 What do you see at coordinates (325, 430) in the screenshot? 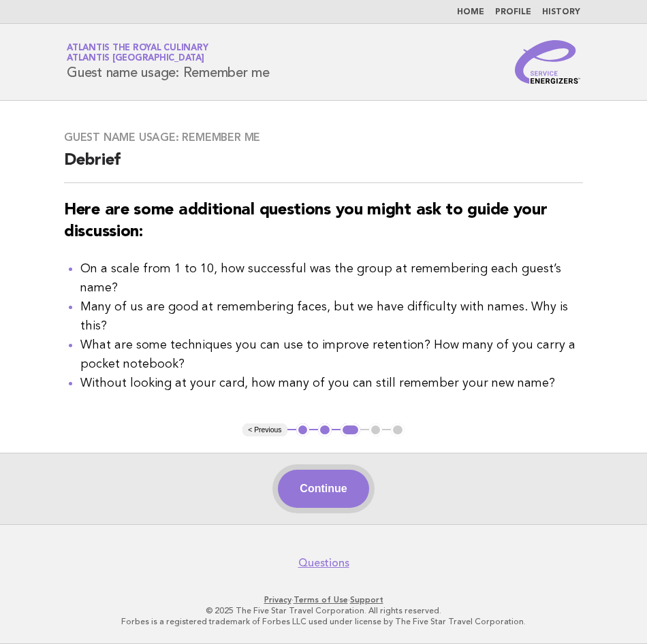
I see `button: 2` at bounding box center [325, 430].